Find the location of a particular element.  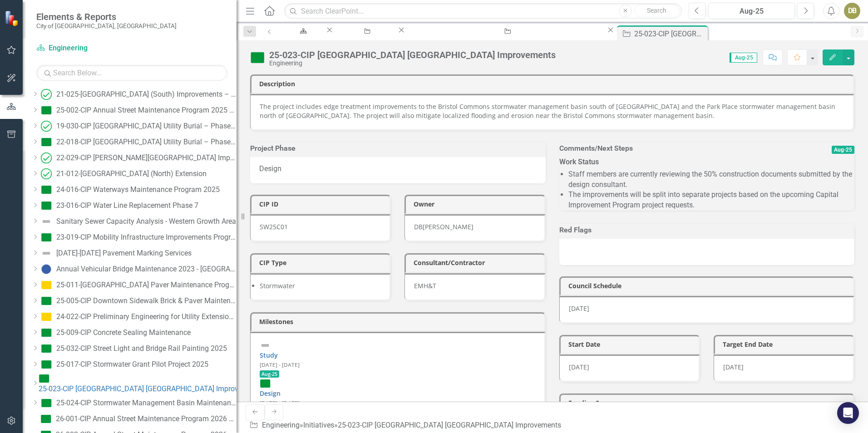

h3: Consultant/Contractor is located at coordinates (476, 262).